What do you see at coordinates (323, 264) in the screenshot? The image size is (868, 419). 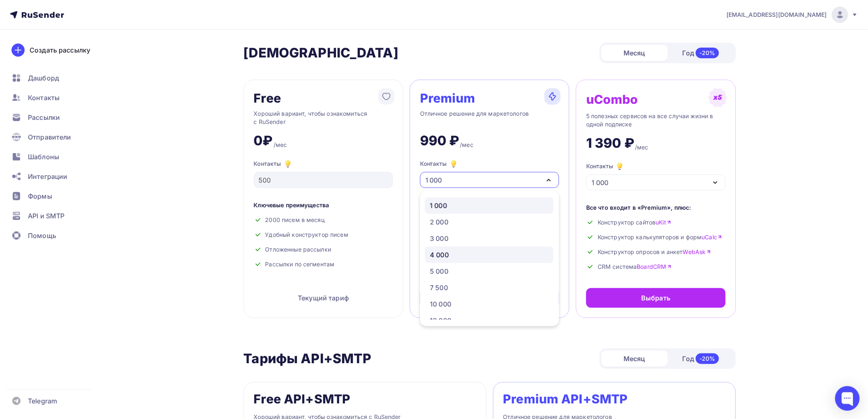 I see `div: Рассылки по сегментам` at bounding box center [323, 264].